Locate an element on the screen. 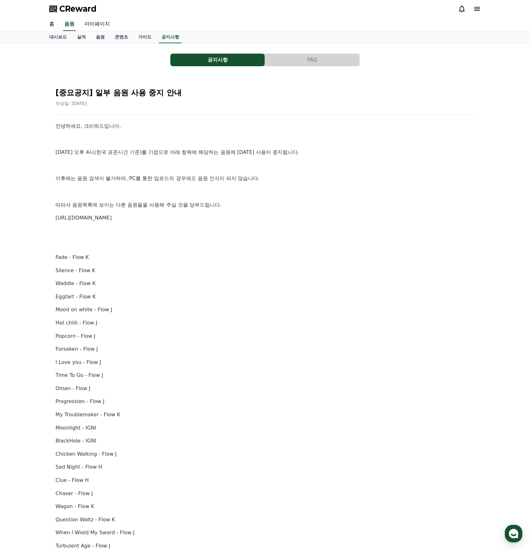 The width and height of the screenshot is (530, 550). p: Wagon - Flow K is located at coordinates (265, 506).